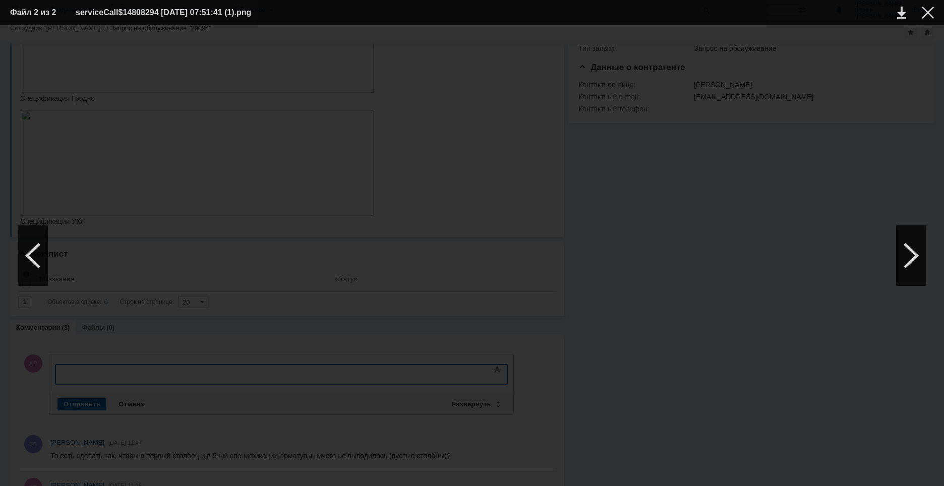  I want to click on div: Файл 2 из 2, so click(35, 13).